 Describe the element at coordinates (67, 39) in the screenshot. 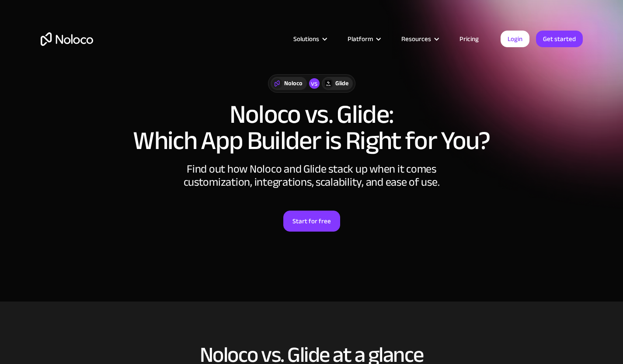

I see `a: home` at that location.